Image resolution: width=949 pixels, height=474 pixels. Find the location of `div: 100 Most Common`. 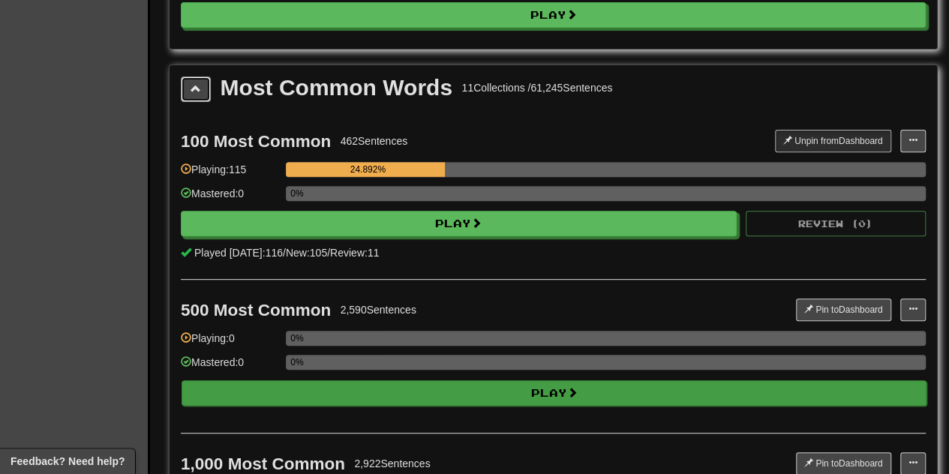

div: 100 Most Common is located at coordinates (256, 141).